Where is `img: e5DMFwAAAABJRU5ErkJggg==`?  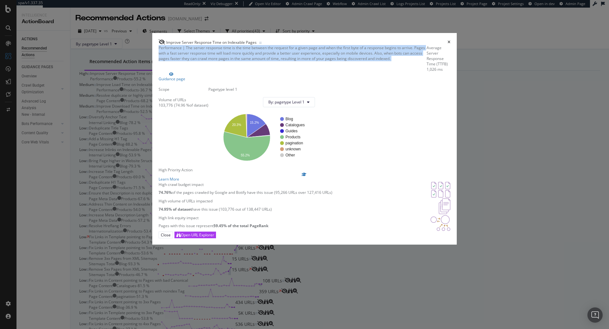
img: e5DMFwAAAABJRU5ErkJggg== is located at coordinates (444, 206).